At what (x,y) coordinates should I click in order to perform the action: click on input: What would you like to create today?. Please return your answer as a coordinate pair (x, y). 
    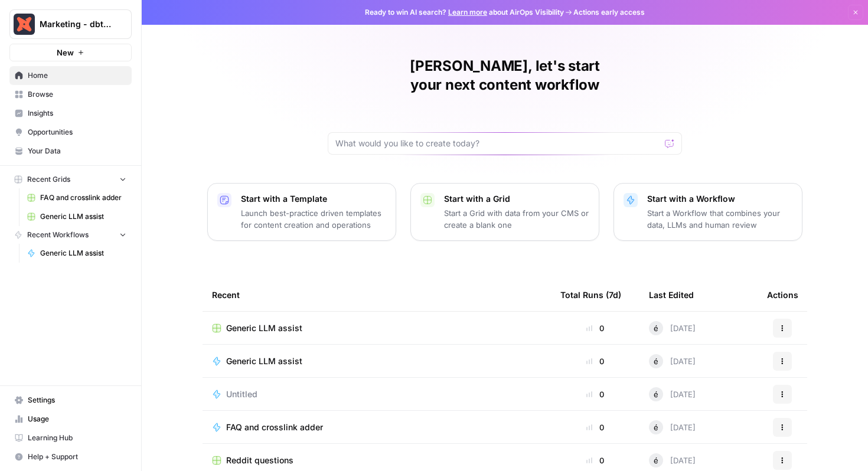
    Looking at the image, I should click on (498, 144).